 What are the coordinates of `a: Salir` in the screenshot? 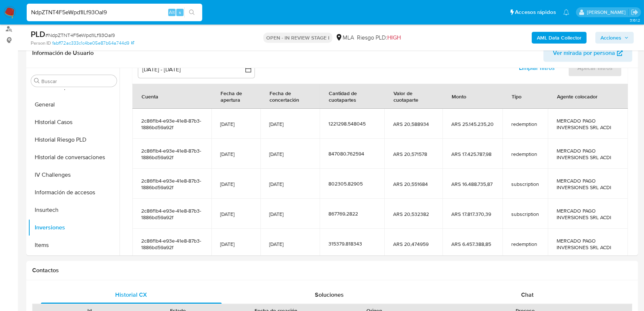 It's located at (635, 12).